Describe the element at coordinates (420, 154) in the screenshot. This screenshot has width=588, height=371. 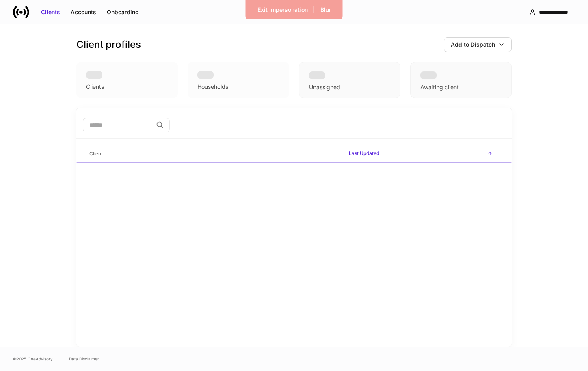
I see `span: Last Updated` at that location.